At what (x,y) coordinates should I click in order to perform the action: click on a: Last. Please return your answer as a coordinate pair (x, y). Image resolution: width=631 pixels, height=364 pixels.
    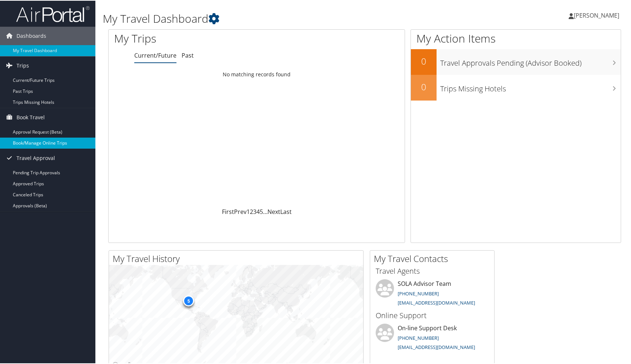
    Looking at the image, I should click on (286, 211).